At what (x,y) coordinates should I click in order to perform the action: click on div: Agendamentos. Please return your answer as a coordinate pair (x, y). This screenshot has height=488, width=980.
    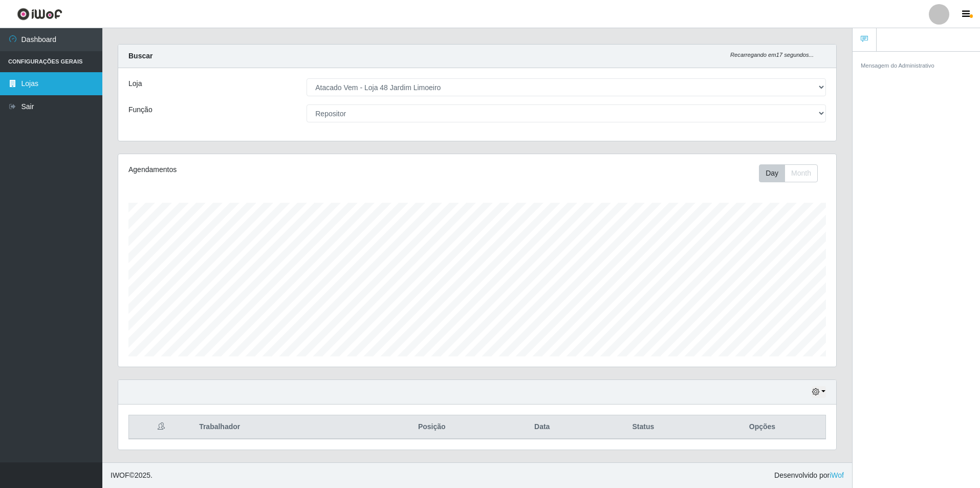
    Looking at the image, I should click on (269, 169).